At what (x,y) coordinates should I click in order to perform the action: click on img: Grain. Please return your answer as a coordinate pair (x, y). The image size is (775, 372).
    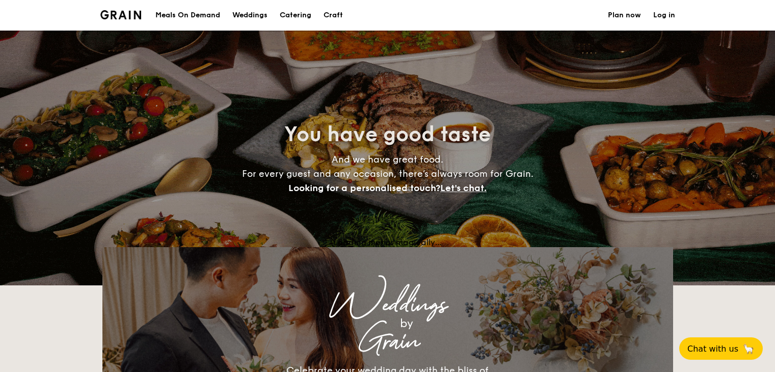
    Looking at the image, I should click on (121, 15).